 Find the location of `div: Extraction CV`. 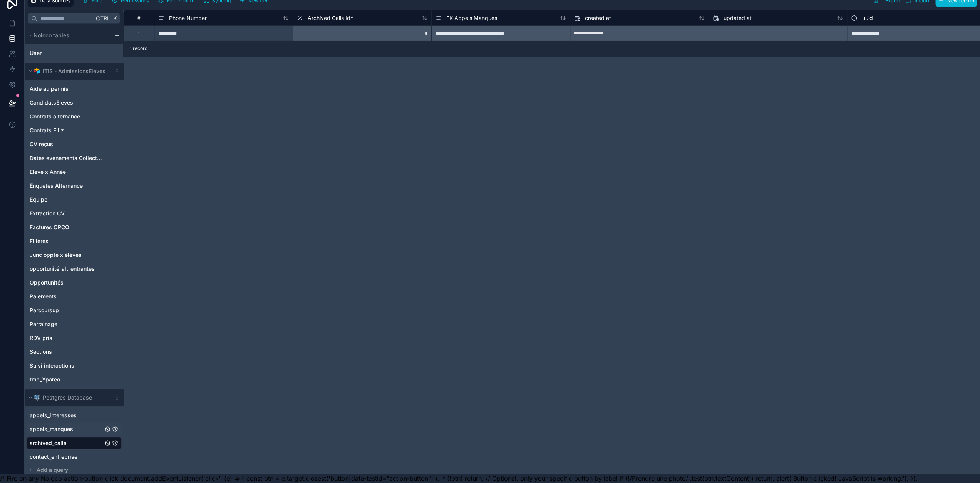

div: Extraction CV is located at coordinates (74, 213).